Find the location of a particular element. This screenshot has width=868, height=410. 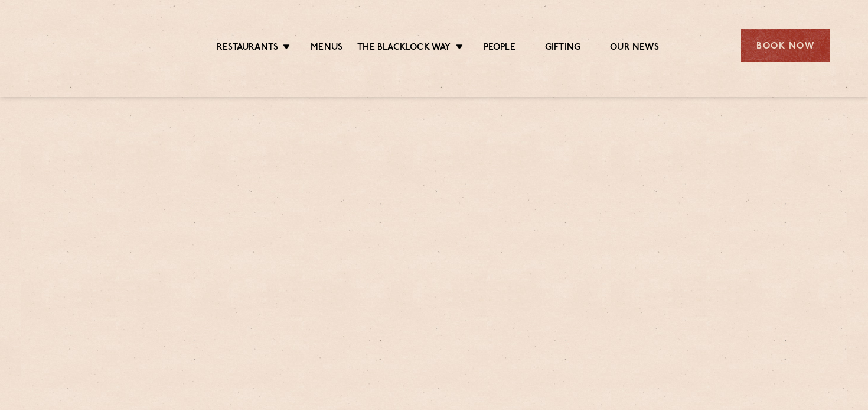

div: Book Now is located at coordinates (785, 45).